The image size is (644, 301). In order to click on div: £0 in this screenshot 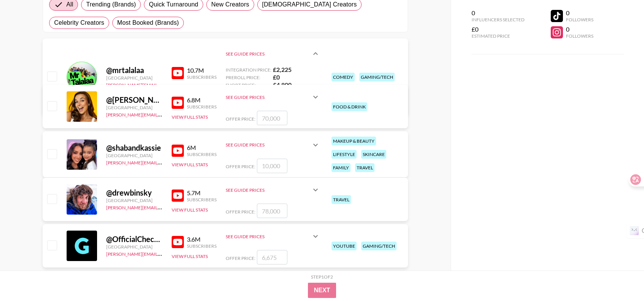, I will do `click(498, 29)`.